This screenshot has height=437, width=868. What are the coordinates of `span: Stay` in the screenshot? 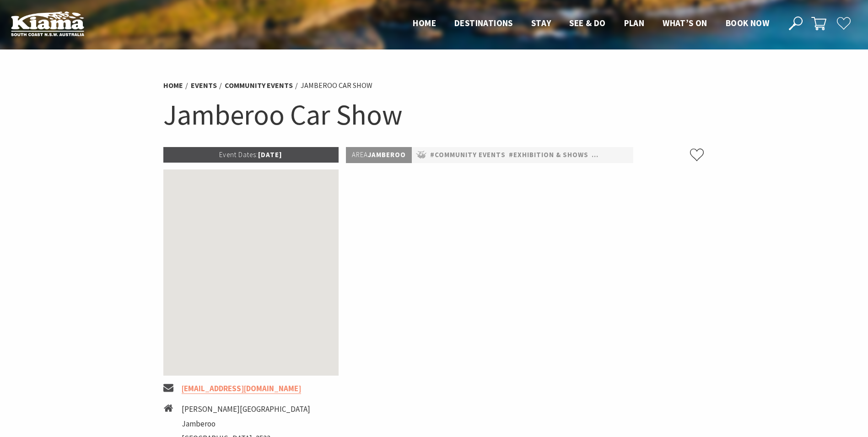 It's located at (542, 23).